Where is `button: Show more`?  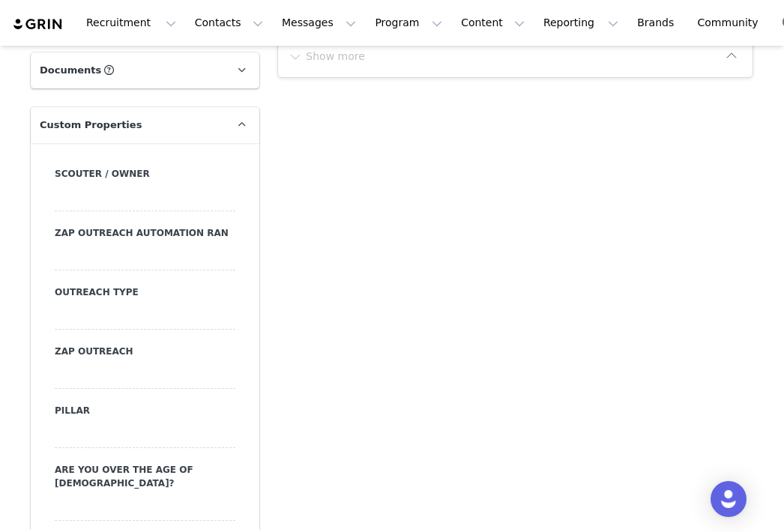
button: Show more is located at coordinates (326, 56).